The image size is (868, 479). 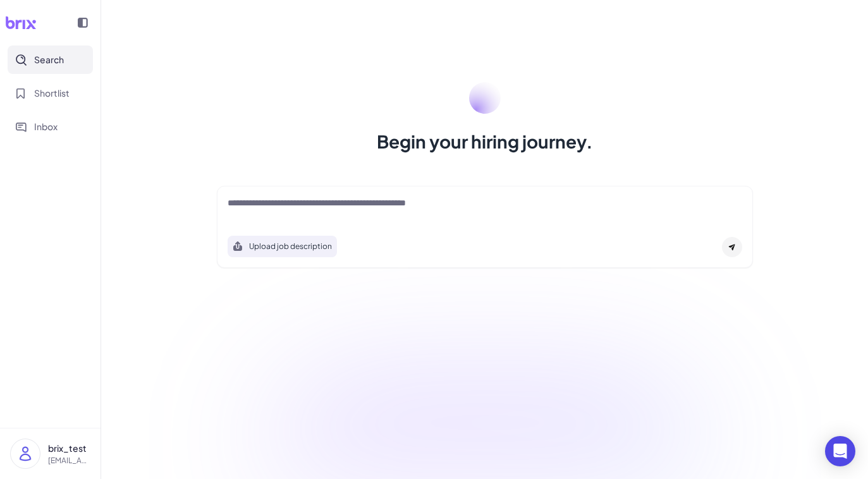 I want to click on span: Search, so click(x=48, y=59).